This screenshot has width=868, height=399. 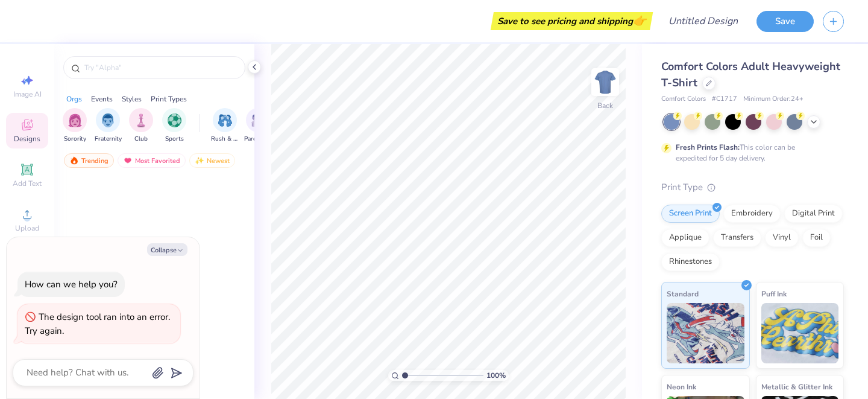 I want to click on div: filter for Club, so click(x=141, y=125).